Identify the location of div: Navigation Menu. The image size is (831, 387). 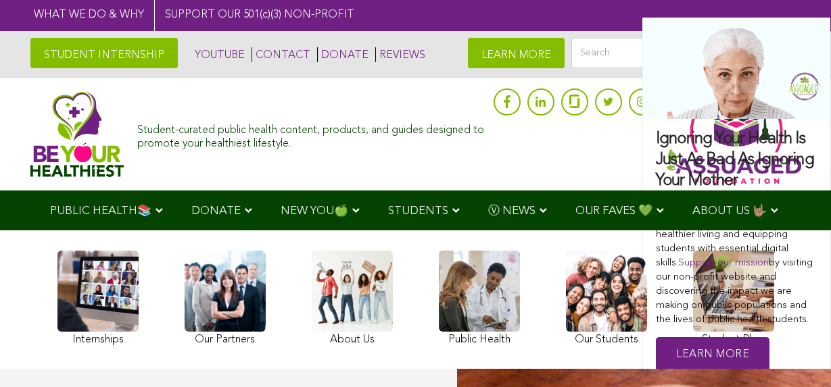
(416, 210).